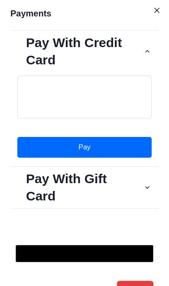 The image size is (169, 286). Describe the element at coordinates (84, 254) in the screenshot. I see `button: Buy with GPay` at that location.